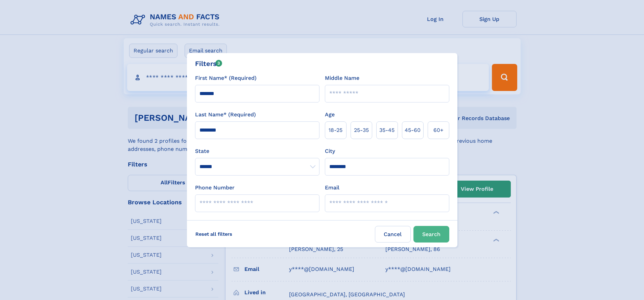 This screenshot has height=300, width=644. I want to click on span: 18‑25, so click(335, 130).